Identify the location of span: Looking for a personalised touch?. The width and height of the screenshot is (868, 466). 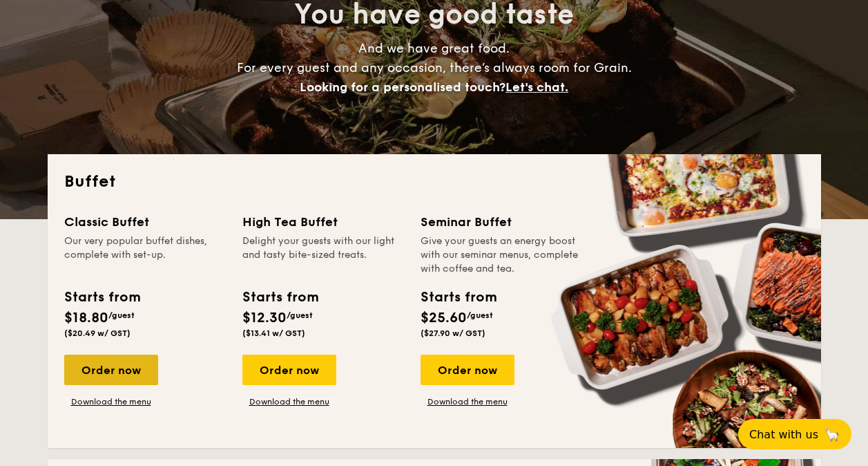
(403, 87).